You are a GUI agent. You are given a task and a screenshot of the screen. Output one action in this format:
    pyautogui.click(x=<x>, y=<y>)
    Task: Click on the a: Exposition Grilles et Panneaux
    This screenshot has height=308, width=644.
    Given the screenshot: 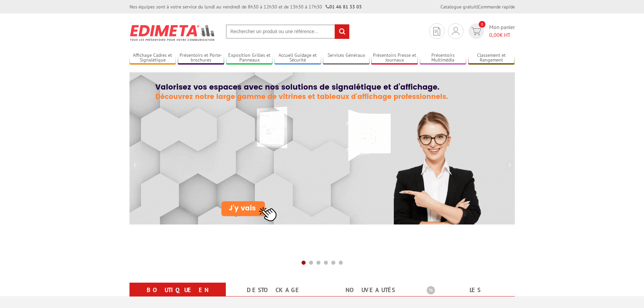 What is the action you would take?
    pyautogui.click(x=250, y=58)
    